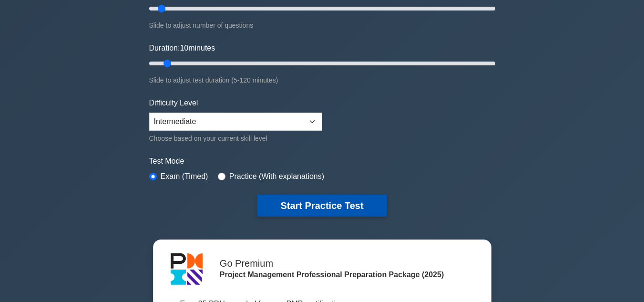 The width and height of the screenshot is (644, 302). Describe the element at coordinates (323, 80) in the screenshot. I see `div: Slide to adjust test duration (5-120 minutes)` at that location.